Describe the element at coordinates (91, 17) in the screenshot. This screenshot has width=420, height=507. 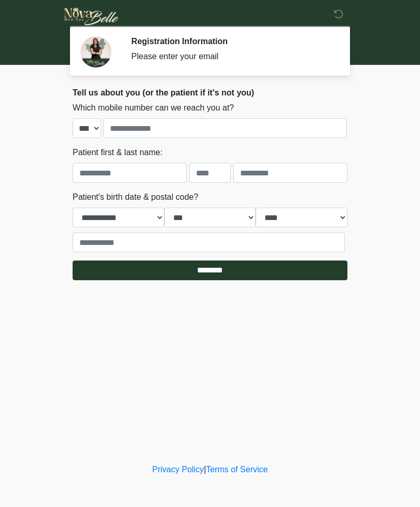
I see `img: Novabelle medspa Logo` at that location.